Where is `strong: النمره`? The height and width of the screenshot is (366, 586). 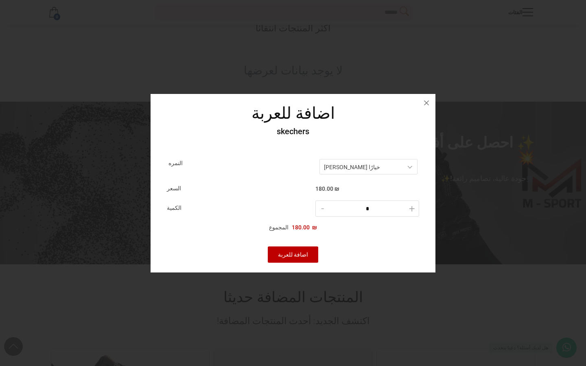 strong: النمره is located at coordinates (175, 163).